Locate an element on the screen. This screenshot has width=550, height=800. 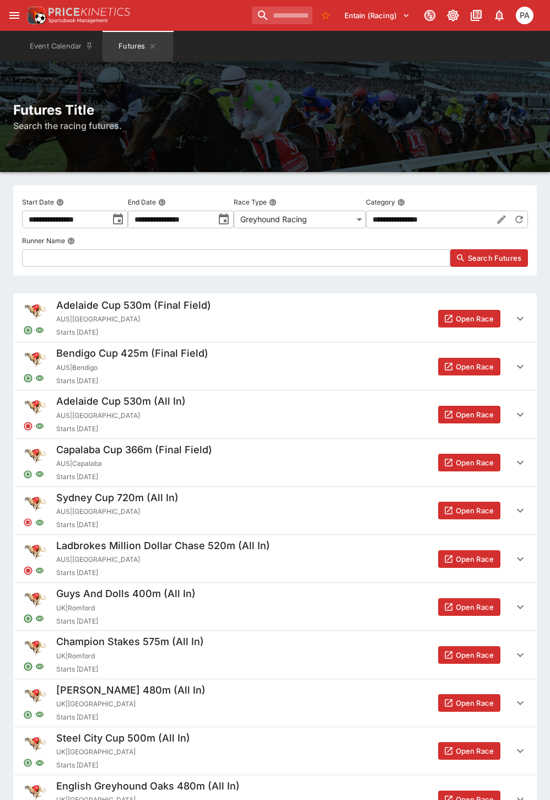
h5: Capalaba Cup 366m (Final Field) is located at coordinates (134, 450).